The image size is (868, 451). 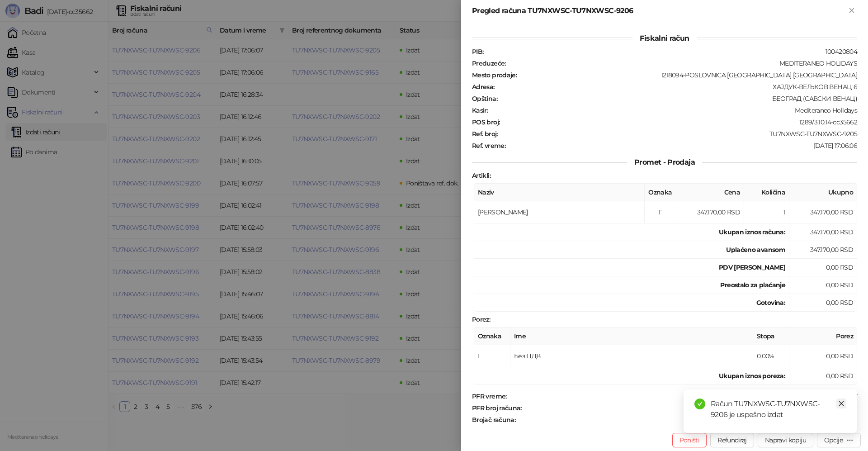 What do you see at coordinates (690, 408) in the screenshot?
I see `div: TU7NXWSC-TU7NXWSC-9206` at bounding box center [690, 408].